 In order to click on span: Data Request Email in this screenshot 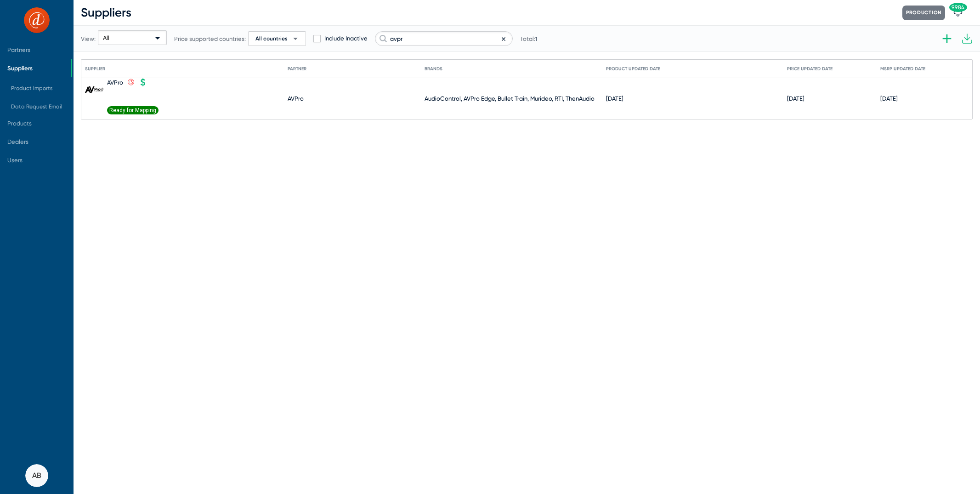, I will do `click(36, 106)`.